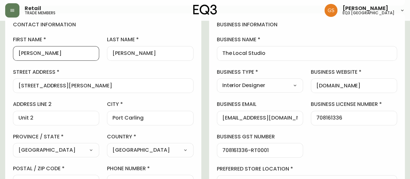 The width and height of the screenshot is (410, 179). Describe the element at coordinates (307, 40) in the screenshot. I see `label: business name` at that location.